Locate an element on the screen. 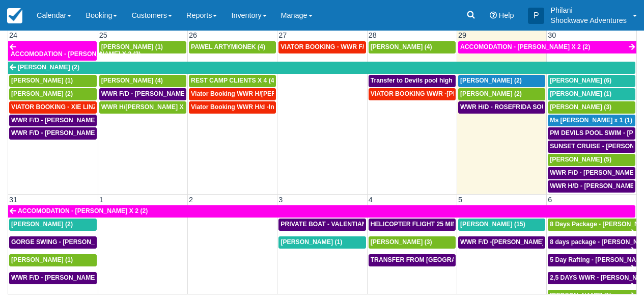  p: Shockwave Adventures is located at coordinates (588, 21).